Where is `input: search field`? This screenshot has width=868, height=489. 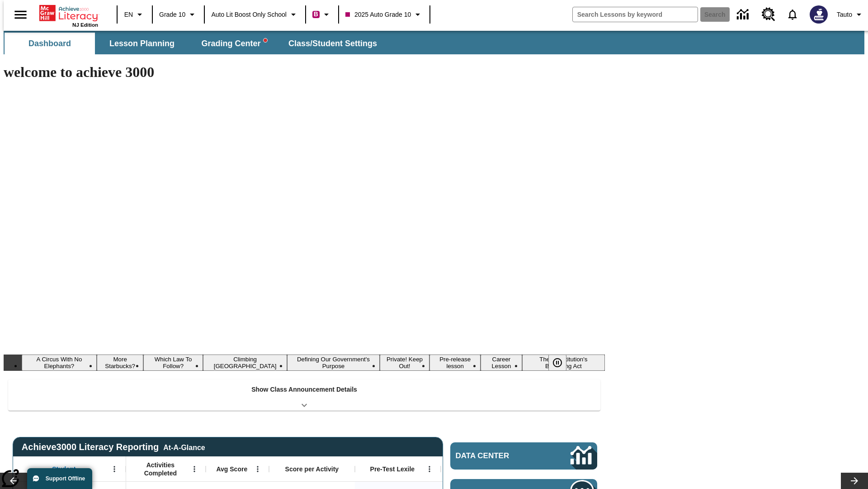 input: search field is located at coordinates (635, 15).